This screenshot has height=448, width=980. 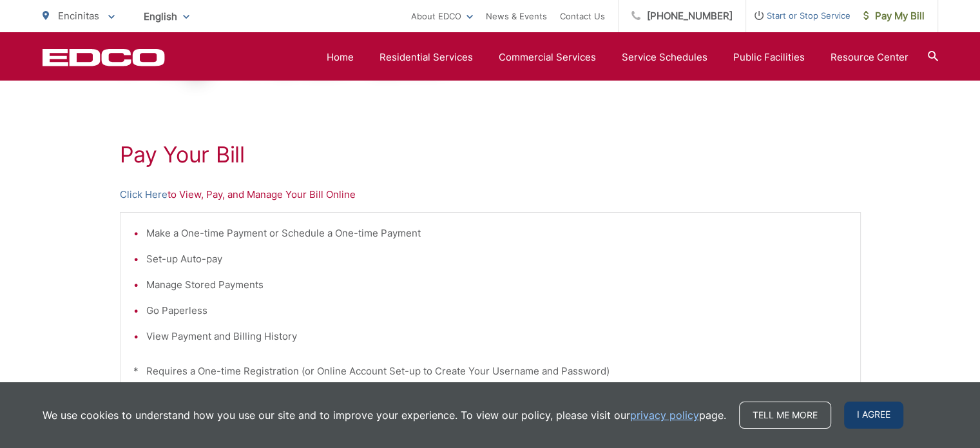 I want to click on a: News & Events, so click(x=516, y=16).